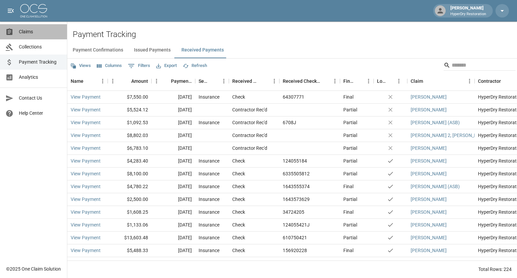 The height and width of the screenshot is (278, 517). Describe the element at coordinates (130, 200) in the screenshot. I see `div: $2,500.00` at that location.